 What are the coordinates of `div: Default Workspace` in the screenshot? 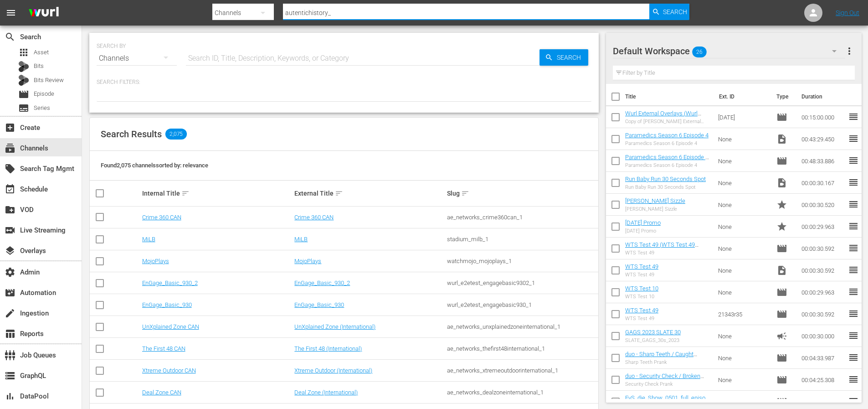 It's located at (729, 51).